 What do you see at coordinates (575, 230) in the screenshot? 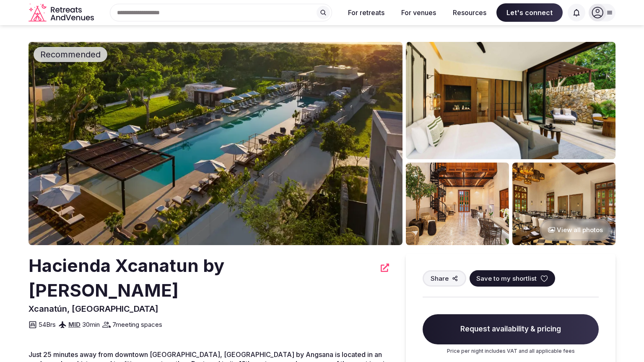
I see `button: View all photos` at bounding box center [575, 230].